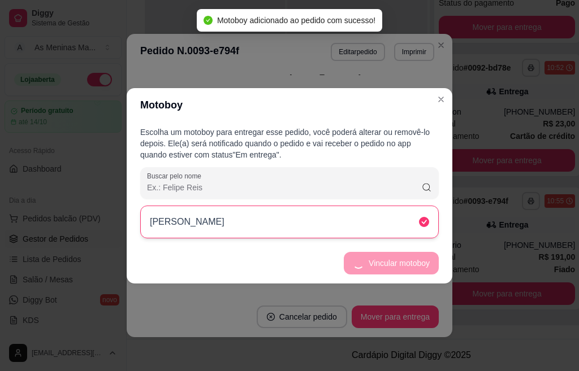 The height and width of the screenshot is (371, 579). Describe the element at coordinates (284, 188) in the screenshot. I see `input: Buscar pelo nome` at that location.